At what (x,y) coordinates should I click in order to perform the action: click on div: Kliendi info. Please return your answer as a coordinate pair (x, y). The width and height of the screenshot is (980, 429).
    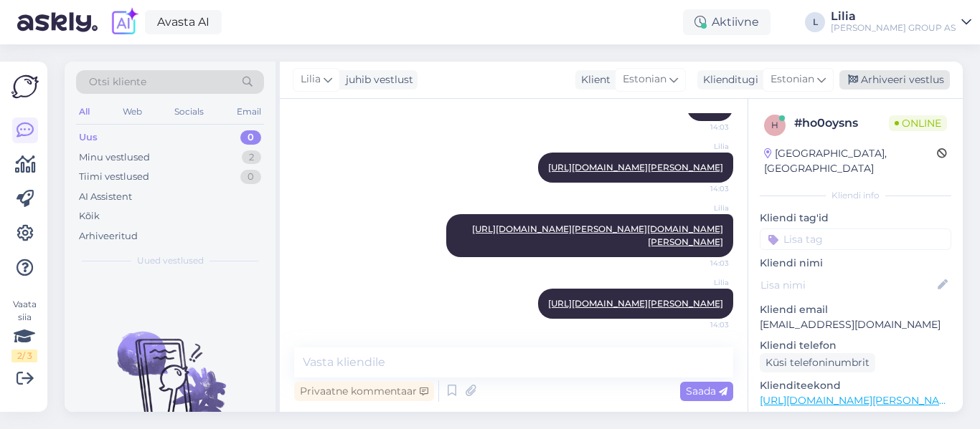
    Looking at the image, I should click on (855, 196).